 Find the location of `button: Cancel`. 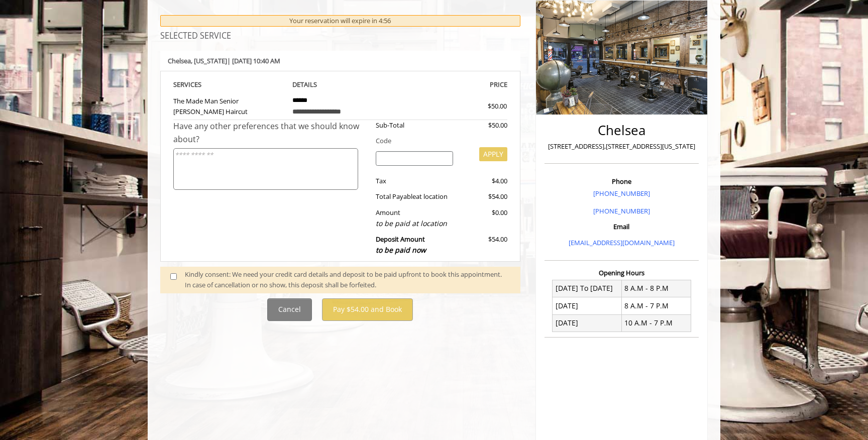

button: Cancel is located at coordinates (289, 310).